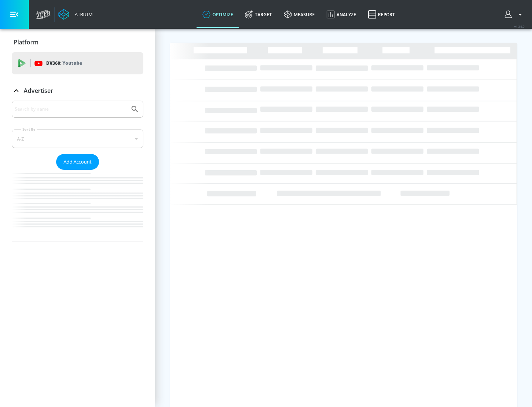 This screenshot has width=532, height=407. I want to click on a: Atrium, so click(75, 14).